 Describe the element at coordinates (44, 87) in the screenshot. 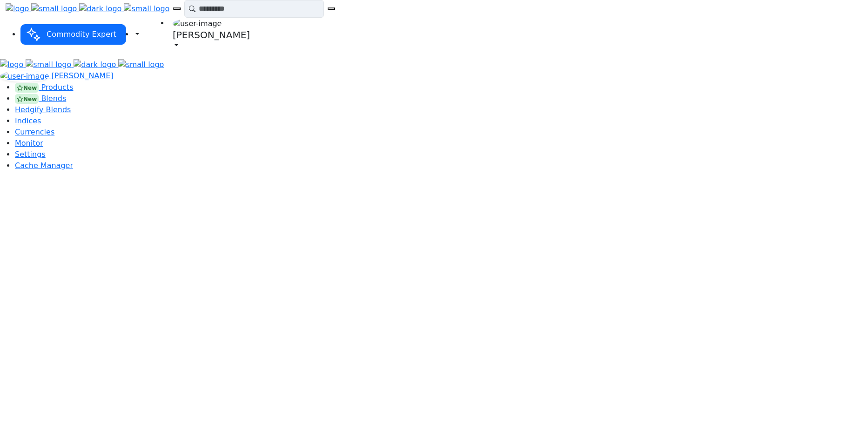

I see `a: New Products` at that location.